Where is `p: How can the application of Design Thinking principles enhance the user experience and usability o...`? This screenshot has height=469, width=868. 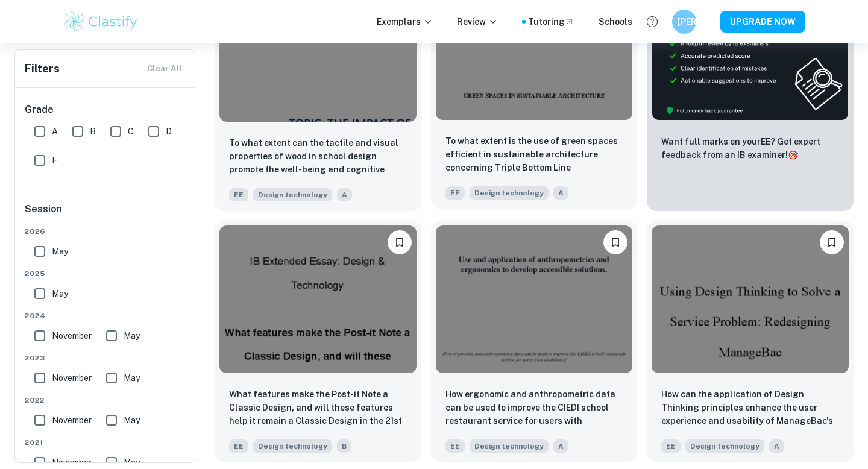
p: How can the application of Design Thinking principles enhance the user experience and usability o... is located at coordinates (750, 408).